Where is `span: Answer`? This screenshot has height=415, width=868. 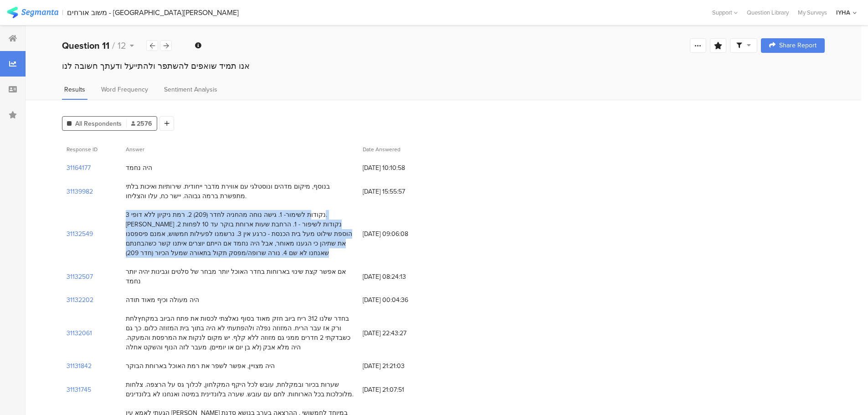 span: Answer is located at coordinates (135, 149).